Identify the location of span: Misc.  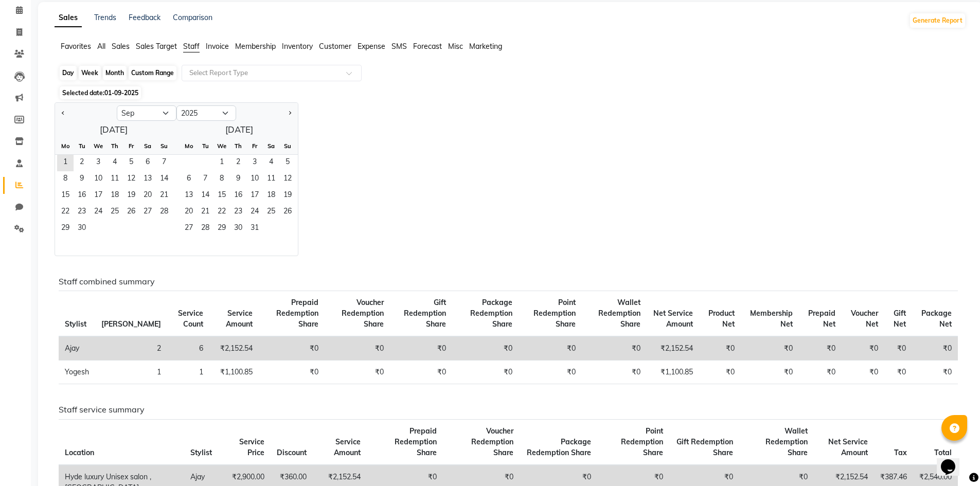
(456, 46).